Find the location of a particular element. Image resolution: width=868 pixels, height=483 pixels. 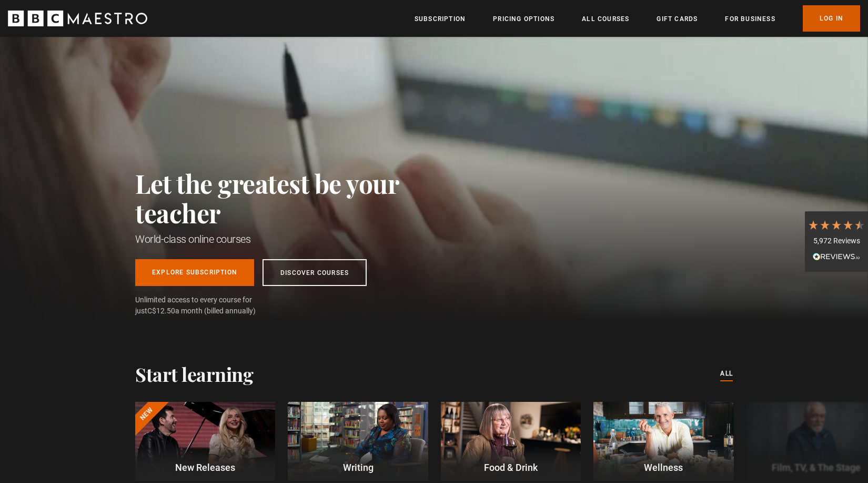

a: All Courses is located at coordinates (606, 19).